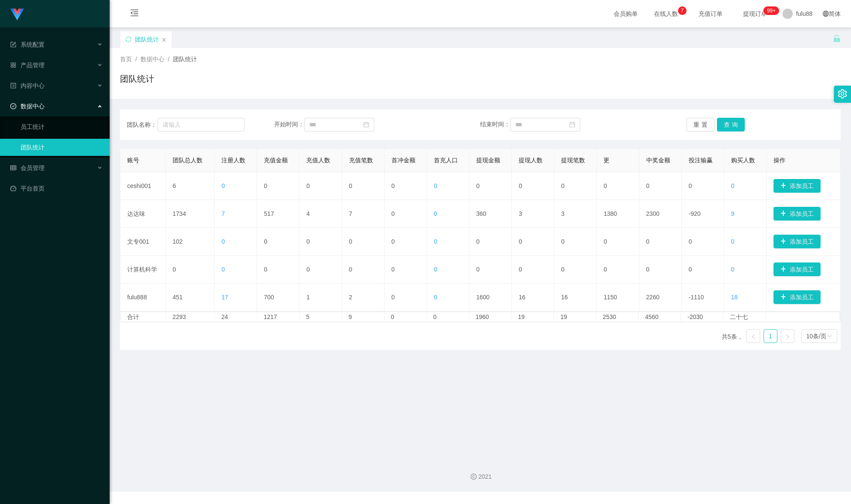  I want to click on font: 团队名称：, so click(142, 125).